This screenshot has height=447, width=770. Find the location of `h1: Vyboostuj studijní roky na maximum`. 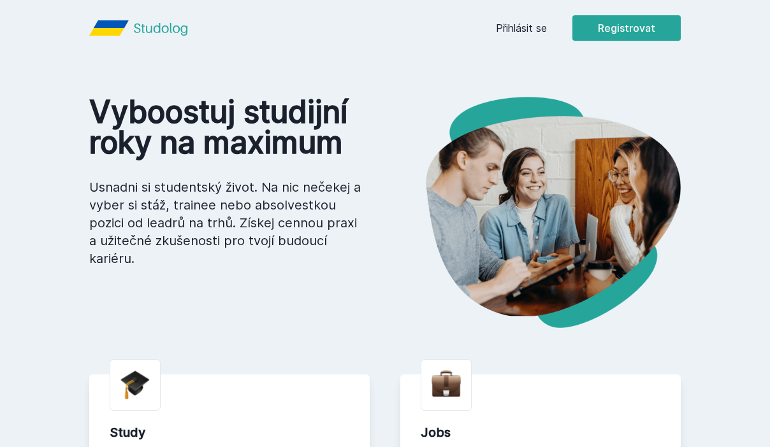

h1: Vyboostuj studijní roky na maximum is located at coordinates (227, 127).